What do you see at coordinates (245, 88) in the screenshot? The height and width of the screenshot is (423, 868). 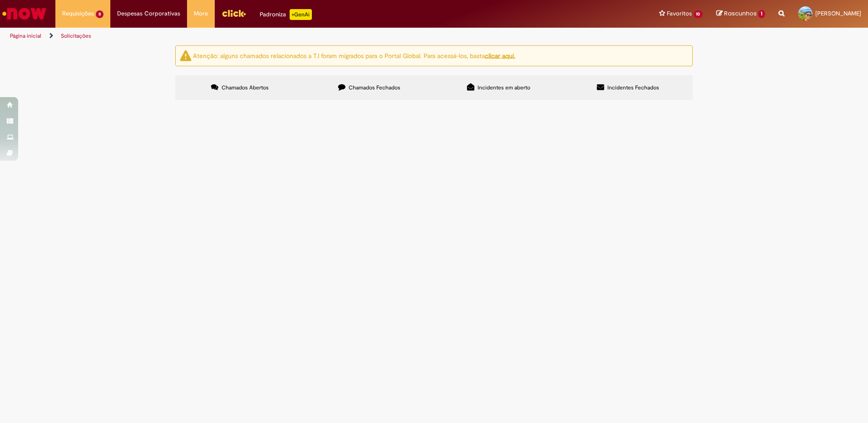 I see `span: Chamados Abertos` at bounding box center [245, 88].